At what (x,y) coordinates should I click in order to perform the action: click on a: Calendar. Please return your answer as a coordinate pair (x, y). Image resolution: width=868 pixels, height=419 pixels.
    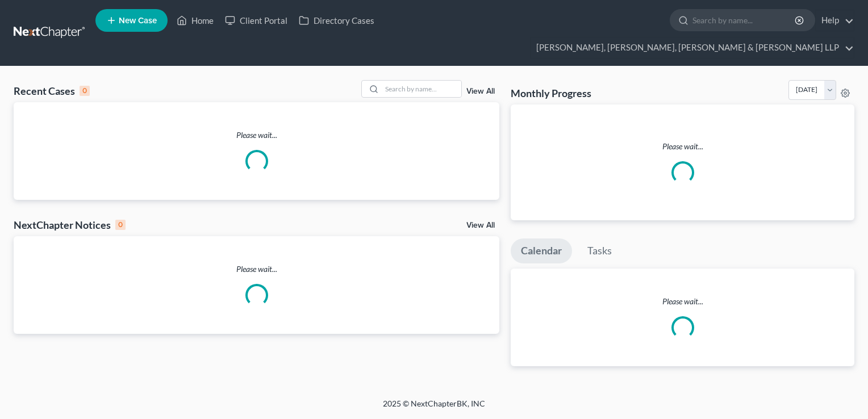
    Looking at the image, I should click on (541, 251).